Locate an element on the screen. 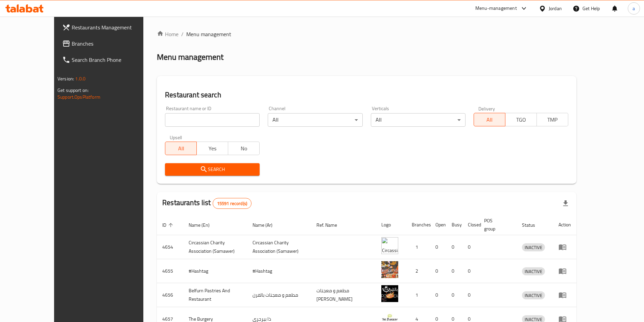 The image size is (644, 322). a: Search Branch Phone is located at coordinates (109, 60).